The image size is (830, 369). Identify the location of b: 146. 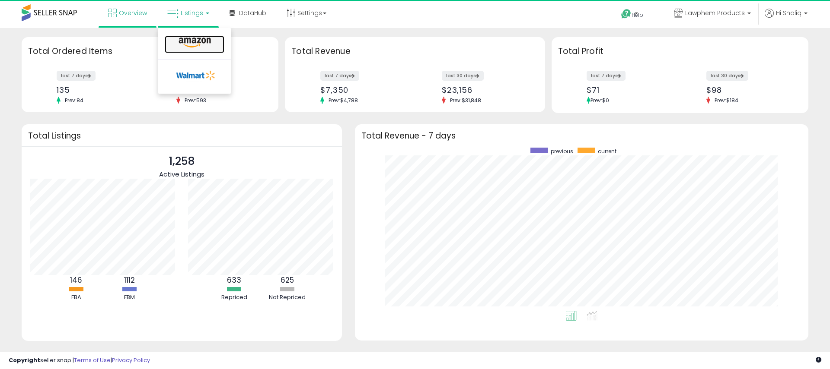
(76, 280).